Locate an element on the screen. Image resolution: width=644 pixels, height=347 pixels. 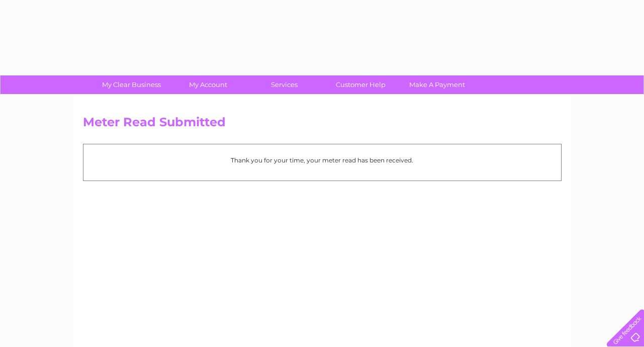
p: Thank you for your time, your meter read has been received. is located at coordinates (322, 160).